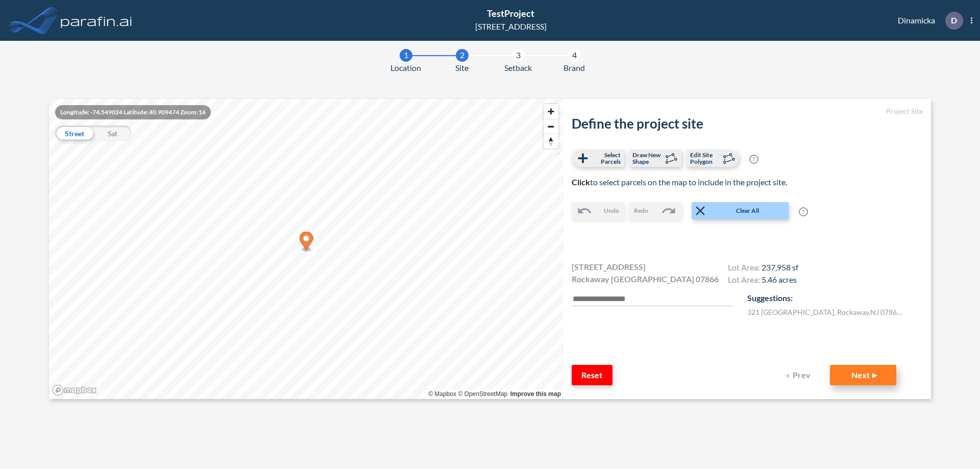 Image resolution: width=980 pixels, height=469 pixels. What do you see at coordinates (799, 375) in the screenshot?
I see `button: Prev` at bounding box center [799, 375].